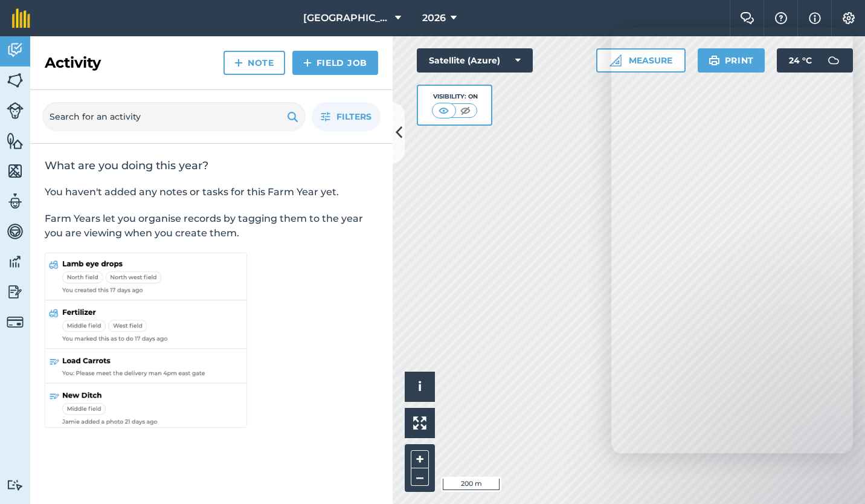 The height and width of the screenshot is (504, 865). Describe the element at coordinates (641, 60) in the screenshot. I see `button: Measure` at that location.